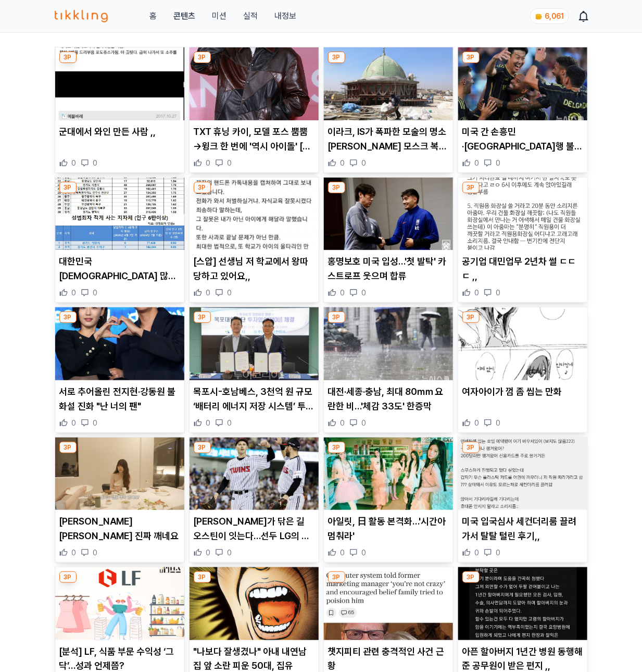 The width and height of the screenshot is (642, 672). I want to click on a: 내정보, so click(285, 16).